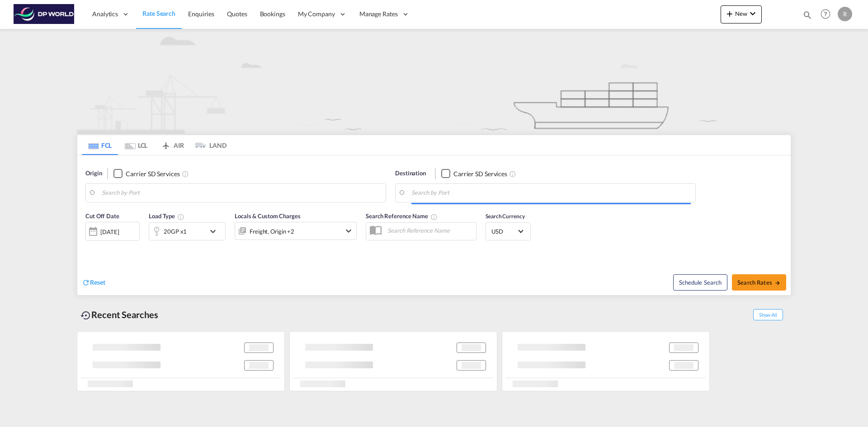  Describe the element at coordinates (102, 216) in the screenshot. I see `span: Cut Off Date` at that location.